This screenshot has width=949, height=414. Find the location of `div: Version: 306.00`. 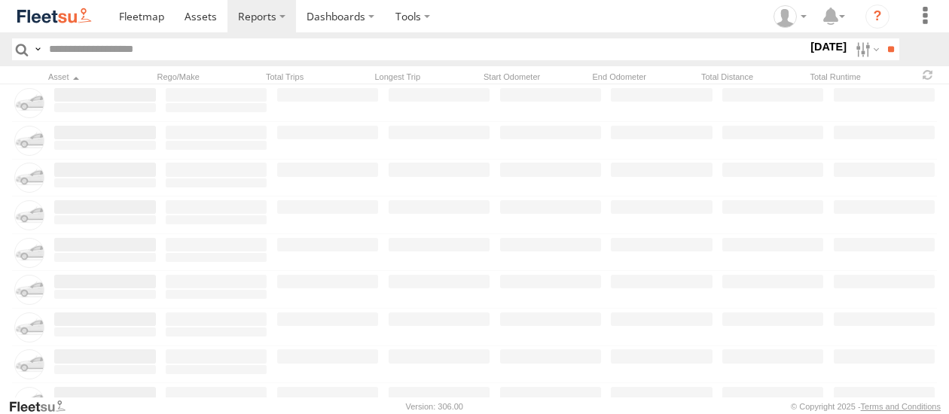

div: Version: 306.00 is located at coordinates (435, 407).